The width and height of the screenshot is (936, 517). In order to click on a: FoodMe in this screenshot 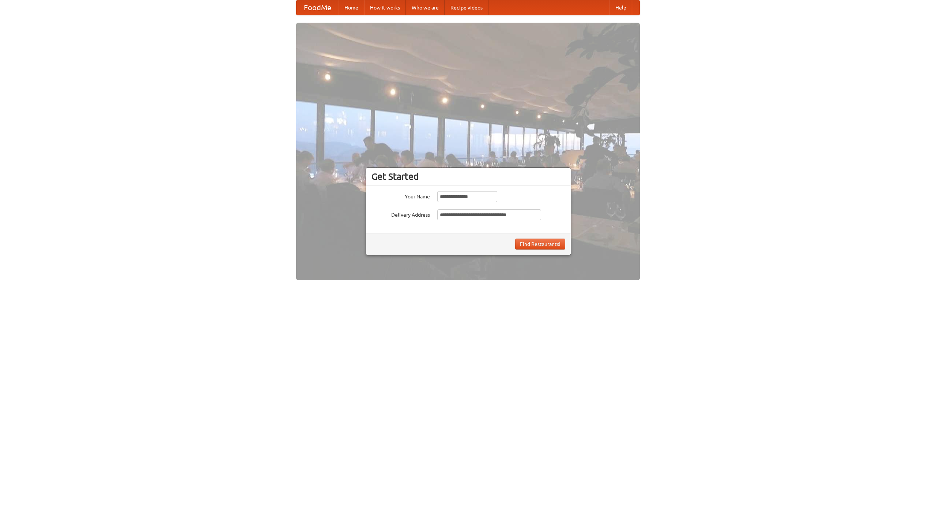, I will do `click(317, 8)`.